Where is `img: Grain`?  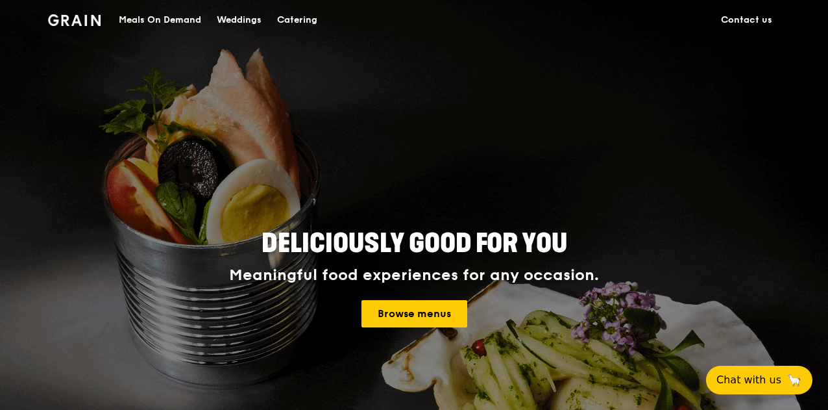 img: Grain is located at coordinates (74, 20).